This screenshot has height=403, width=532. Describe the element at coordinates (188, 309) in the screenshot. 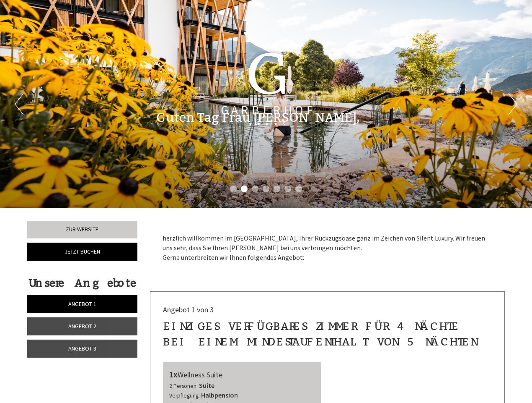

I see `span: Angebot 1 von 3` at that location.